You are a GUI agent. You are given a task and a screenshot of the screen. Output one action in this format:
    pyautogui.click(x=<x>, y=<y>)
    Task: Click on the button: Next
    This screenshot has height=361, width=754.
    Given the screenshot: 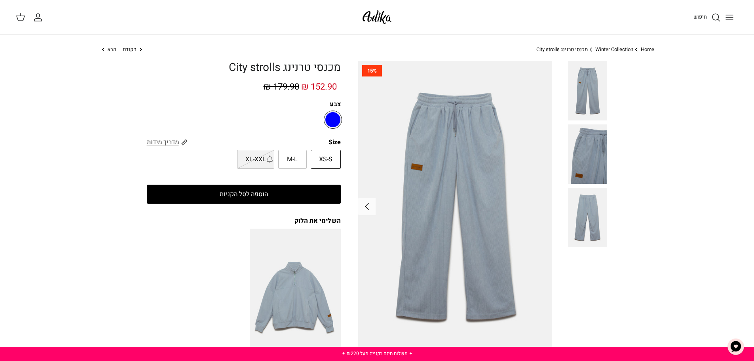 What is the action you would take?
    pyautogui.click(x=367, y=206)
    